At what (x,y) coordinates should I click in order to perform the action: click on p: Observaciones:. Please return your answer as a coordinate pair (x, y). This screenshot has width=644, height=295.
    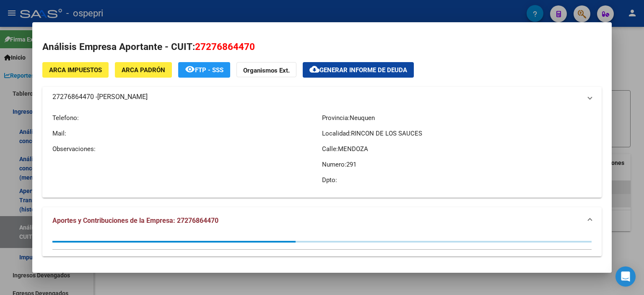
    Looking at the image, I should click on (187, 149).